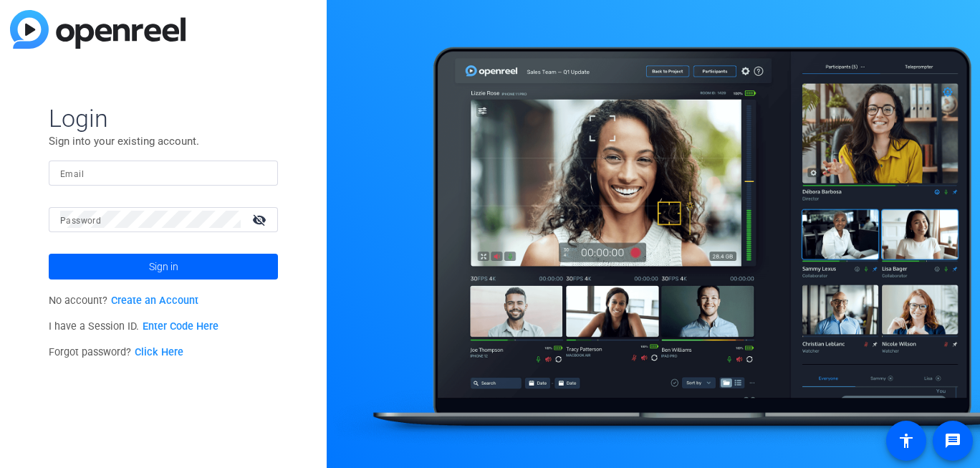 The height and width of the screenshot is (468, 980). What do you see at coordinates (72, 174) in the screenshot?
I see `mat-label: Email` at bounding box center [72, 174].